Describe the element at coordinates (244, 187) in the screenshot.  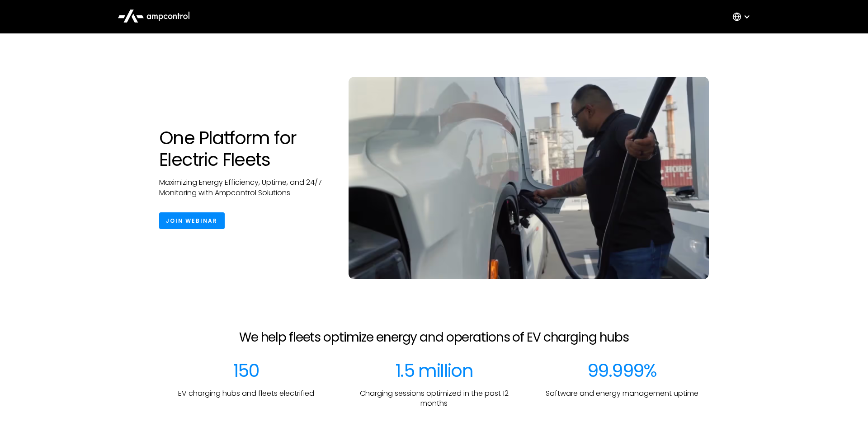
I see `p: Maximizing Energy Efficiency, Uptime, and 24/7 Monitoring with Ampcontrol Solutions` at that location.